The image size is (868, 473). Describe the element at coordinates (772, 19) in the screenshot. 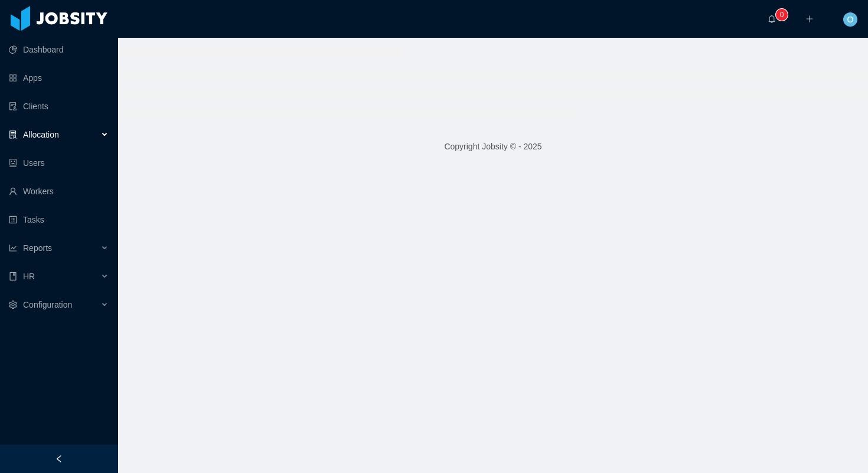

I see `i: icon: bell` at that location.